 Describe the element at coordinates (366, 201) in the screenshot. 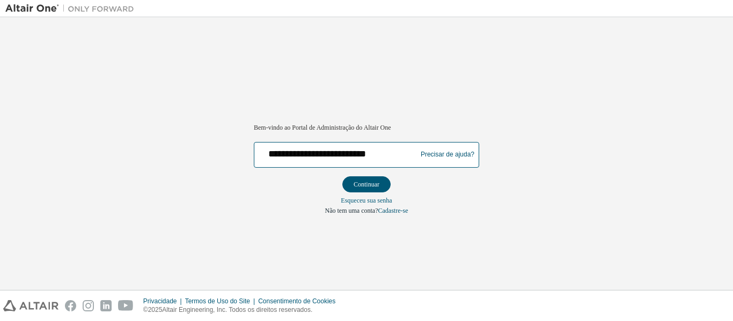

I see `font: Esqueceu sua senha` at that location.